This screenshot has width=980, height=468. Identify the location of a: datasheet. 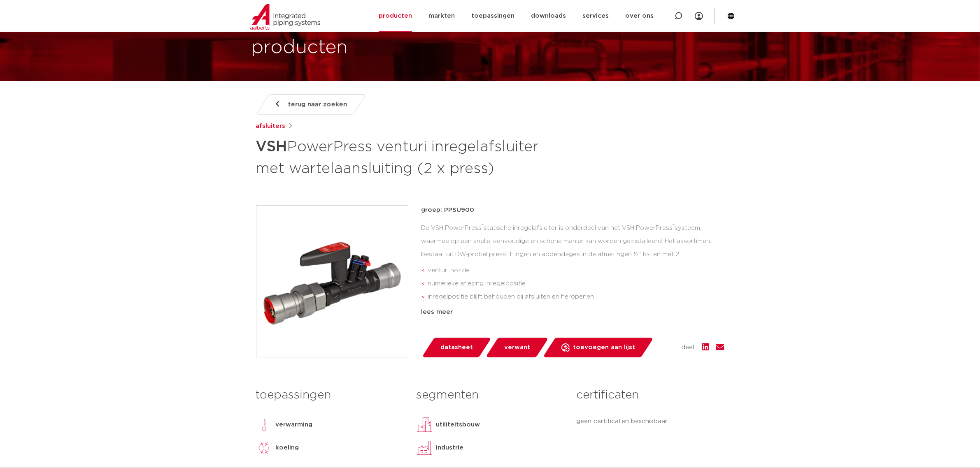
(456, 348).